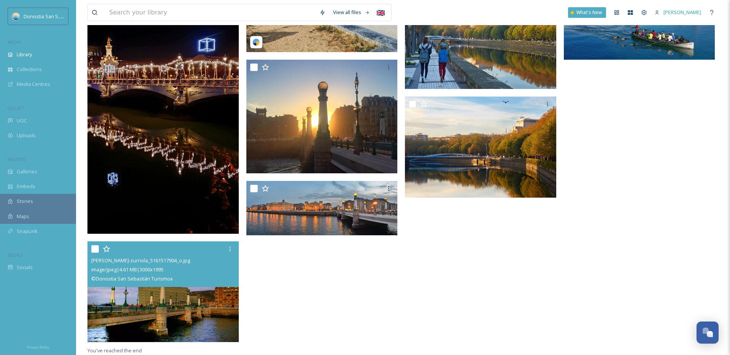 This screenshot has width=730, height=355. I want to click on span: Privacy Policy, so click(38, 347).